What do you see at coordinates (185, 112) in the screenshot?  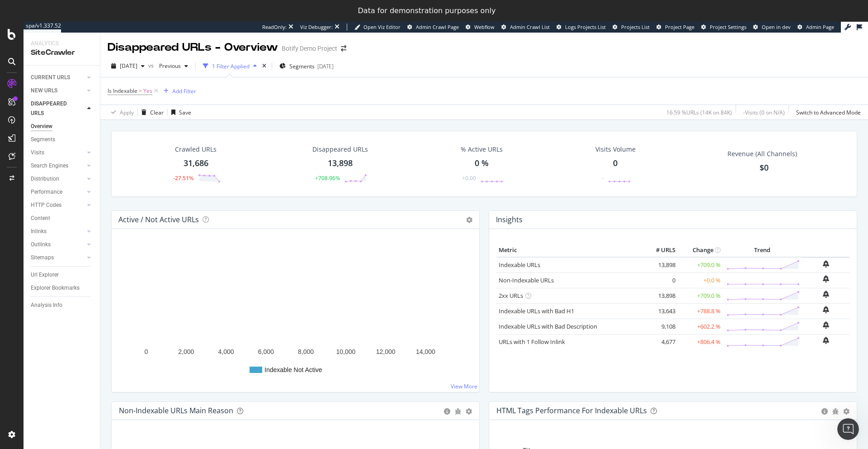 I see `div: Save` at bounding box center [185, 112].